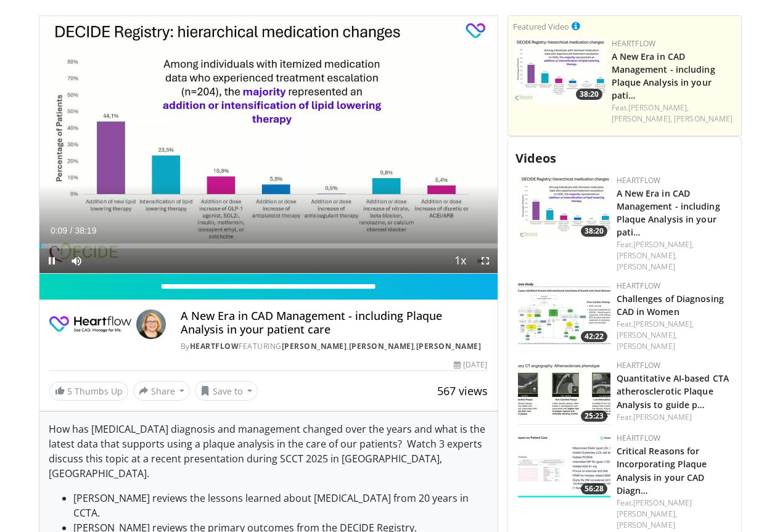 The width and height of the screenshot is (780, 532). Describe the element at coordinates (58, 231) in the screenshot. I see `span: 0:09` at that location.